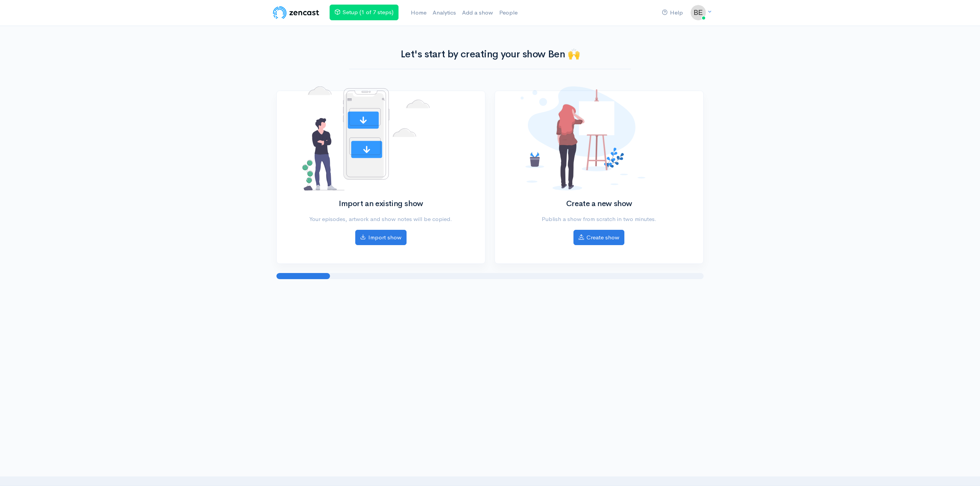 This screenshot has height=486, width=980. I want to click on img: ZenCast Logo, so click(296, 13).